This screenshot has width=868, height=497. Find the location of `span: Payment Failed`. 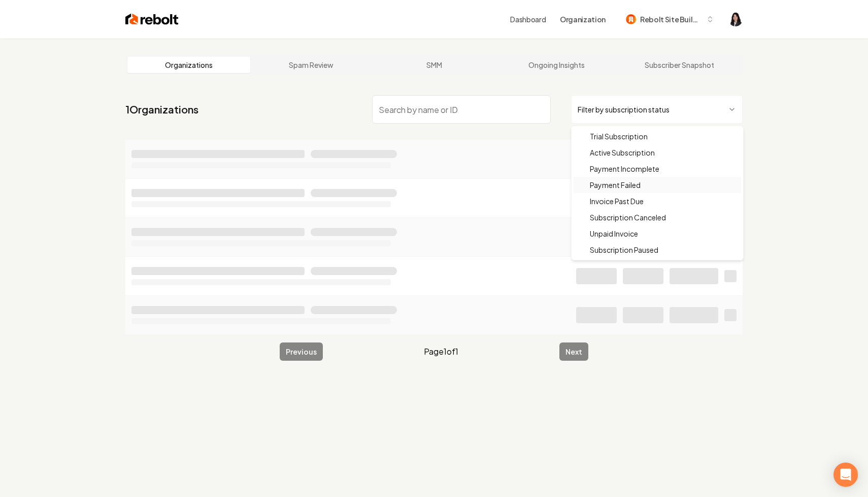

span: Payment Failed is located at coordinates (615, 185).